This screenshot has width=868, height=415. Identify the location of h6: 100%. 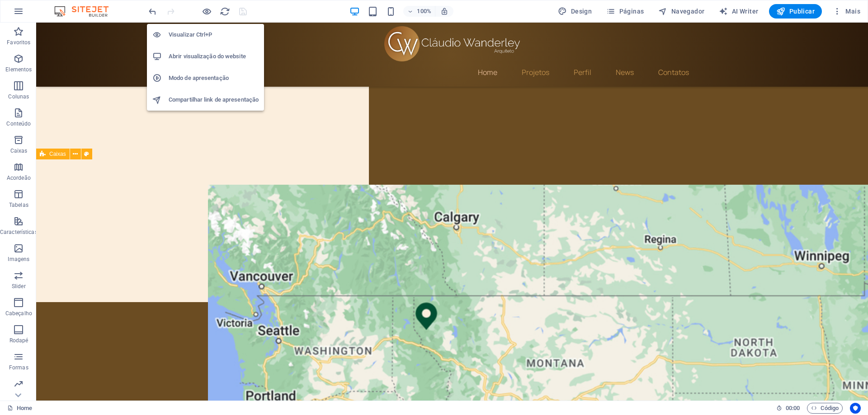
(424, 11).